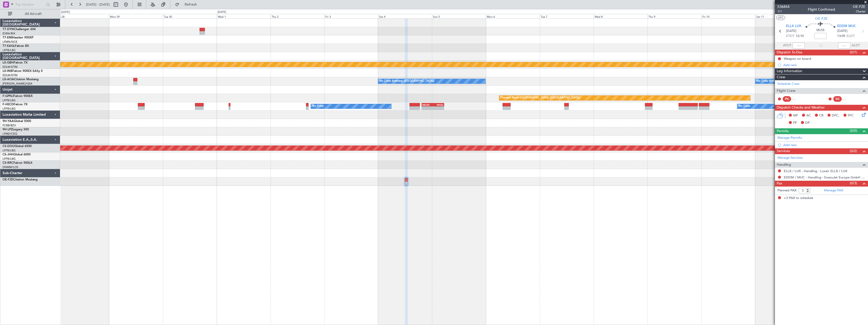  What do you see at coordinates (794, 26) in the screenshot?
I see `span: ELLX LUX` at bounding box center [794, 26].